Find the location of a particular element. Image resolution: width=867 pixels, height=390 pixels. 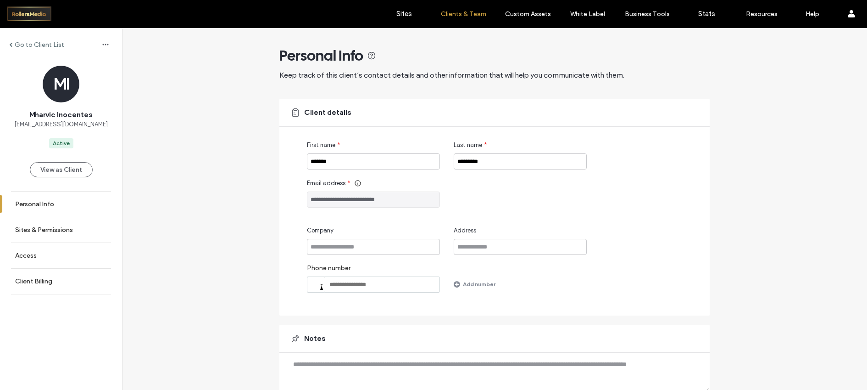

label: Sites & Permissions is located at coordinates (44, 229).